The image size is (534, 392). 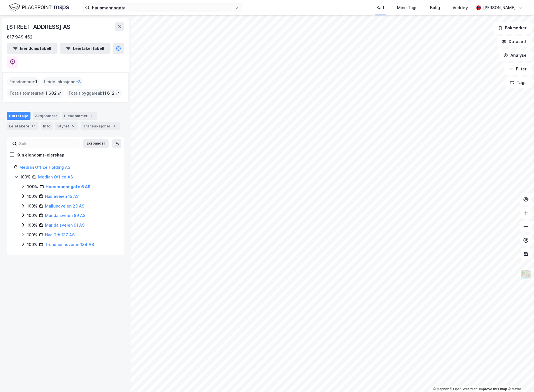 What do you see at coordinates (460, 8) in the screenshot?
I see `div: Verktøy` at bounding box center [460, 8].